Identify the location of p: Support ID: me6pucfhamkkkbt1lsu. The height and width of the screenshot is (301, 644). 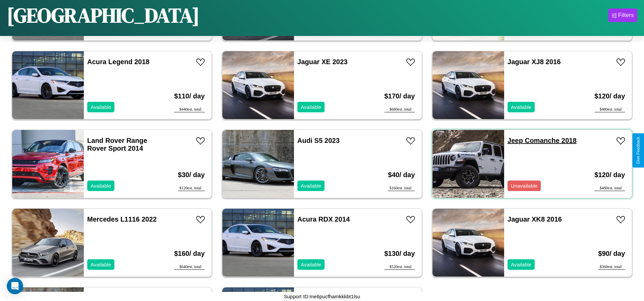
(322, 296).